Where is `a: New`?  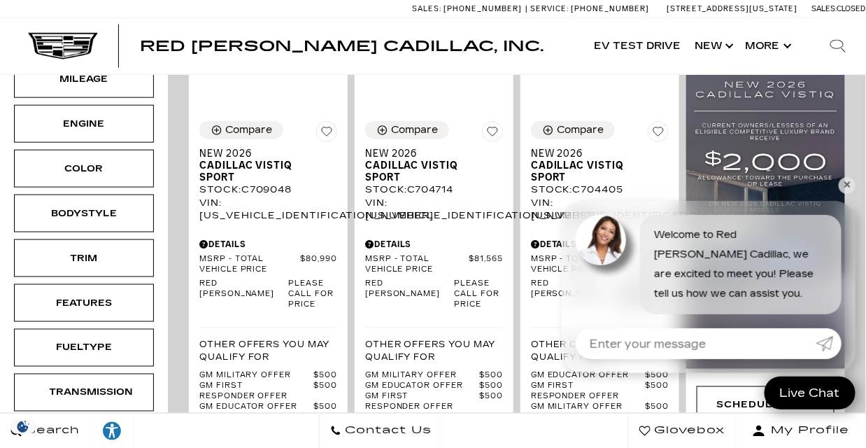 a: New is located at coordinates (713, 46).